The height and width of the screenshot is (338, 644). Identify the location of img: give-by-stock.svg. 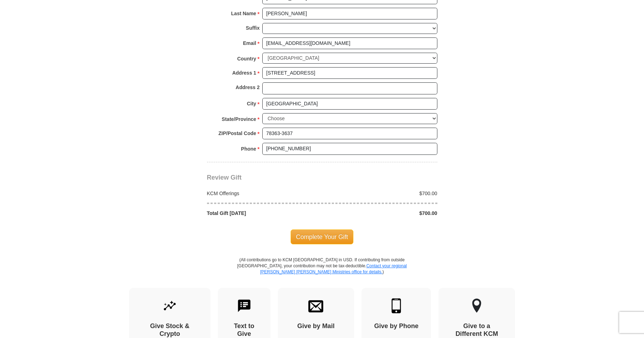
(170, 306).